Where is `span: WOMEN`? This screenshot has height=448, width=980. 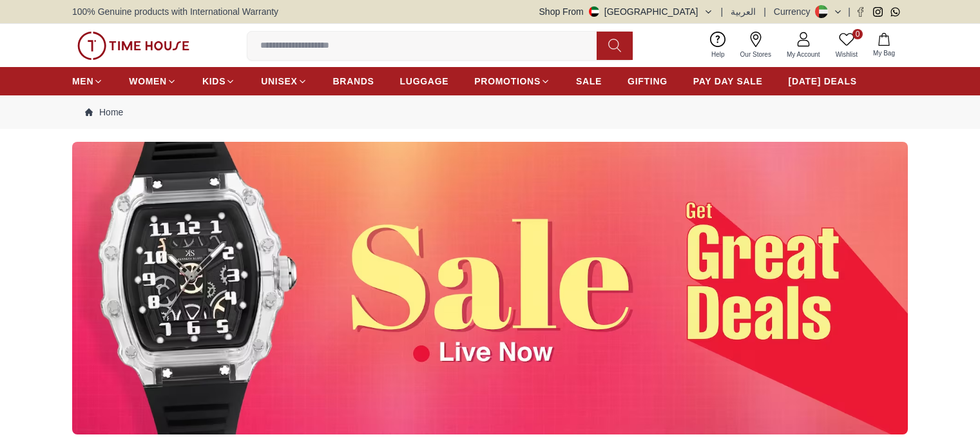 span: WOMEN is located at coordinates (147, 81).